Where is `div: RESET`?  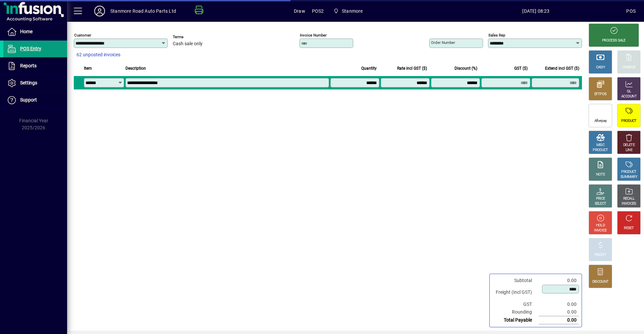 div: RESET is located at coordinates (629, 228).